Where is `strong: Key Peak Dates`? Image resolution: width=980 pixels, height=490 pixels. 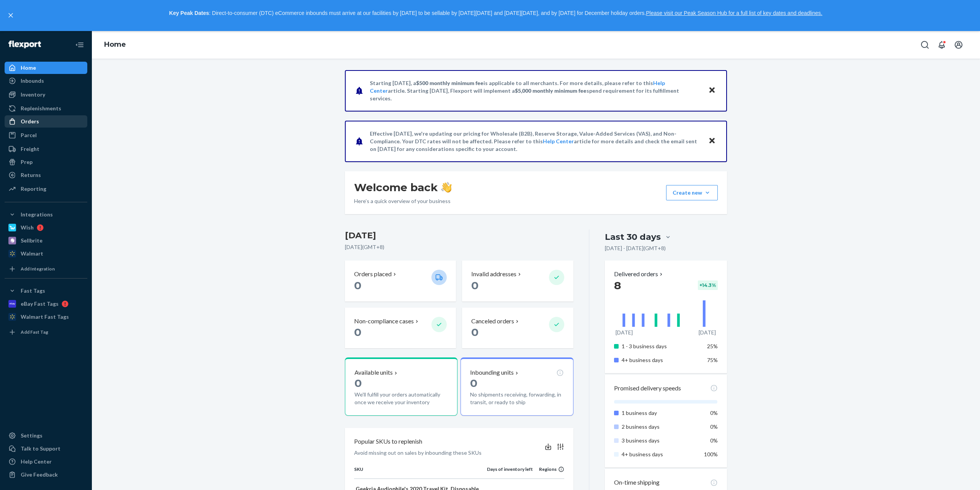 strong: Key Peak Dates is located at coordinates (190, 13).